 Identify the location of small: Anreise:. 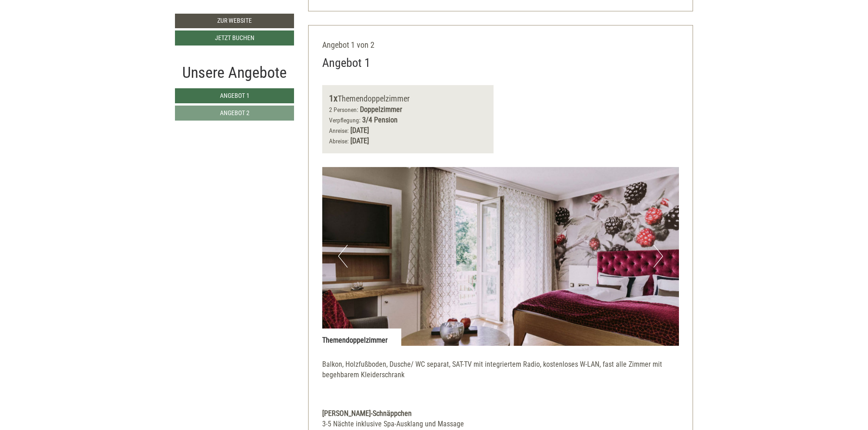
(338, 130).